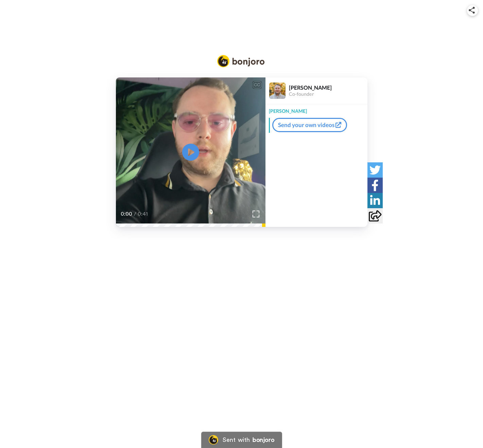  Describe the element at coordinates (328, 94) in the screenshot. I see `div: Co-founder` at that location.